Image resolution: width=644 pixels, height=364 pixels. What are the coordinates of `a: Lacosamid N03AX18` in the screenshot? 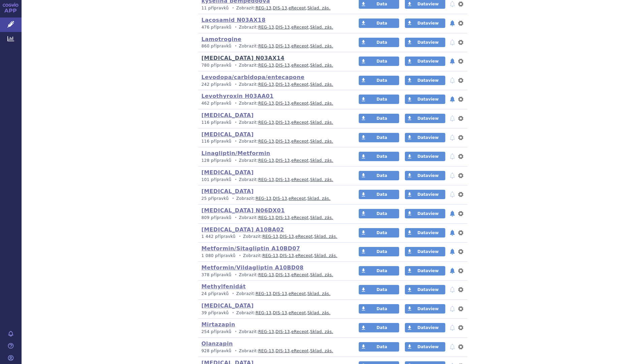 It's located at (234, 20).